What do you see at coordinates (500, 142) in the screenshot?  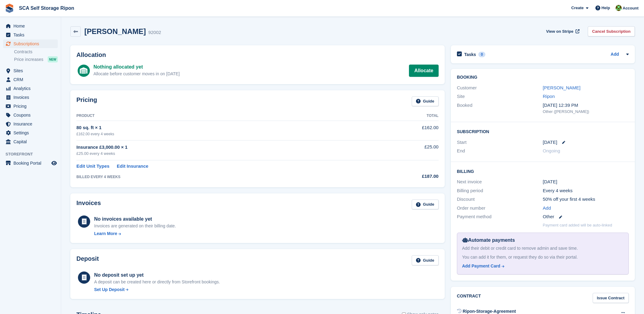 I see `div: Start` at bounding box center [500, 142].